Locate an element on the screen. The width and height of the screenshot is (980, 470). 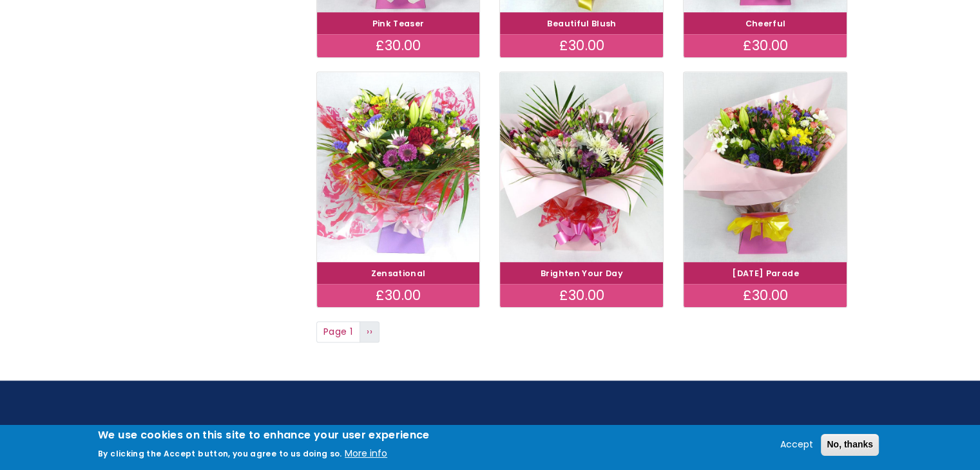
a: Pink Teaser is located at coordinates (398, 23).